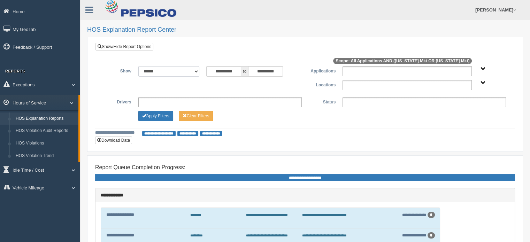  What do you see at coordinates (124, 47) in the screenshot?
I see `a: Show/Hide Report Options` at bounding box center [124, 47].